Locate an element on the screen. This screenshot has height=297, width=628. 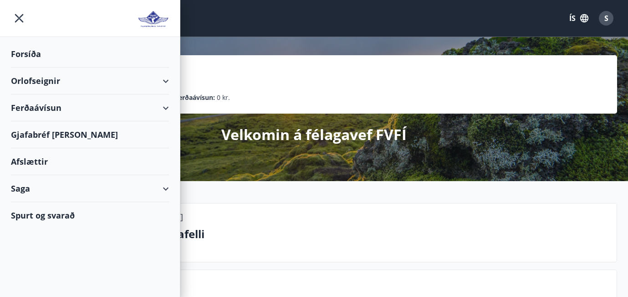
div: Forsíða is located at coordinates (90, 54).